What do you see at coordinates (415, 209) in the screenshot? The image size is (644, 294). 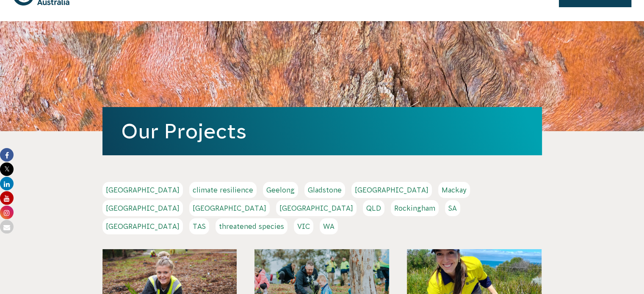 I see `a: Rockingham` at bounding box center [415, 209].